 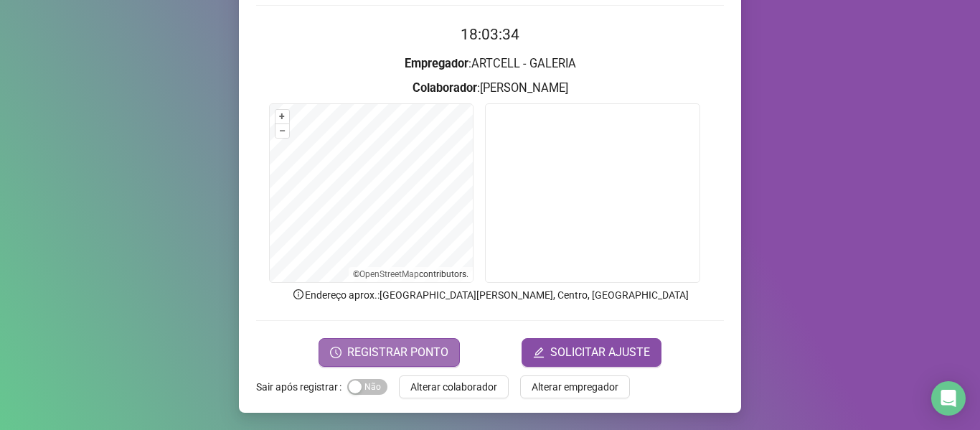 I want to click on span: info-circle, so click(x=298, y=295).